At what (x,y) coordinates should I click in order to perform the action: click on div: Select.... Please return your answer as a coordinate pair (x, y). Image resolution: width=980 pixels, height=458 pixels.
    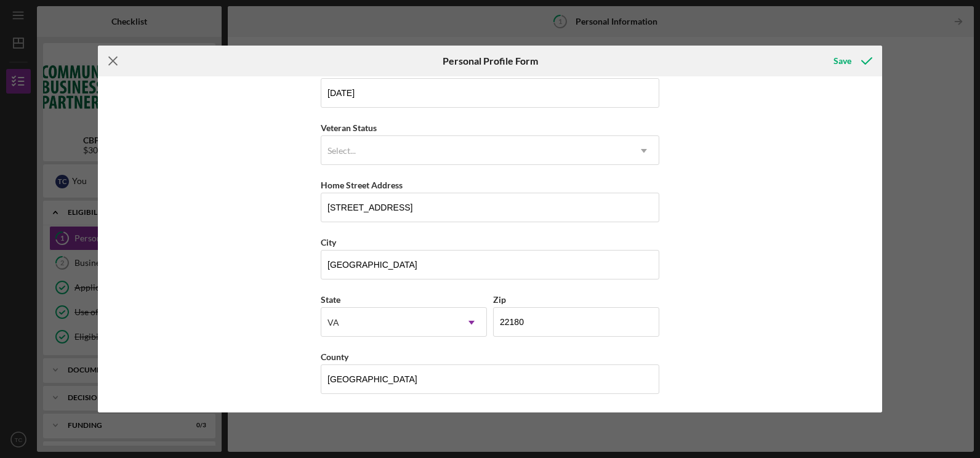
    Looking at the image, I should click on (341, 151).